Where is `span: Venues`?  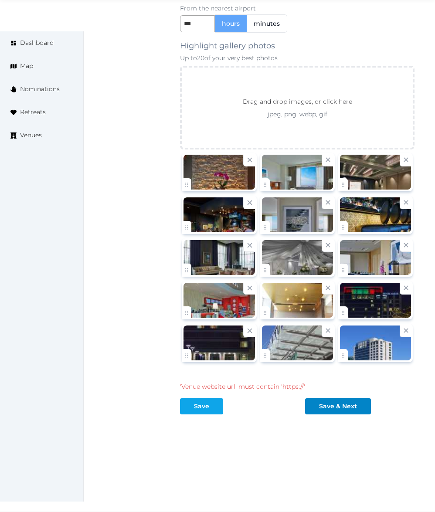
span: Venues is located at coordinates (31, 135).